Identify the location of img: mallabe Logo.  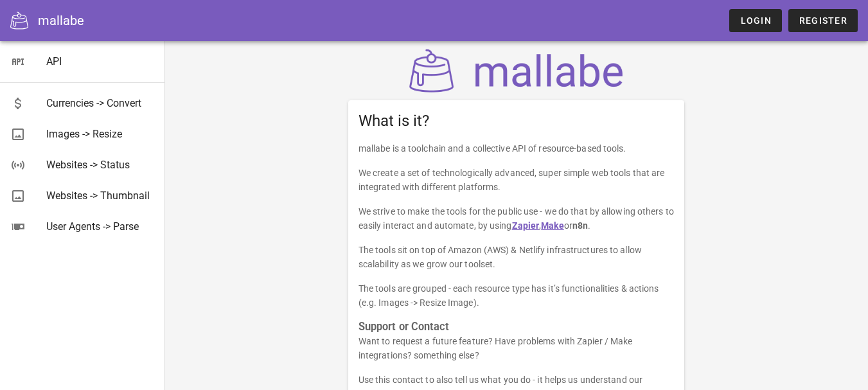
(517, 71).